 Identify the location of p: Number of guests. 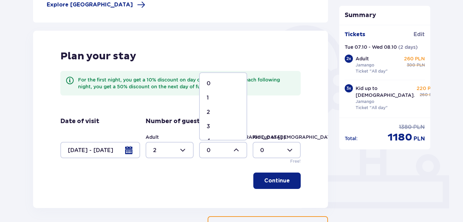
(174, 121).